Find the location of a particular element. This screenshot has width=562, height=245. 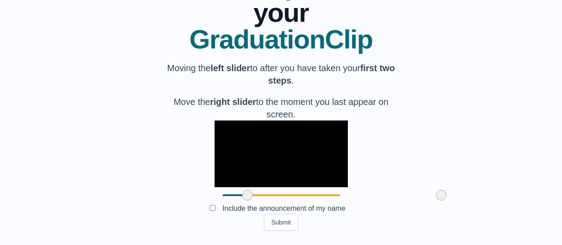

button: Submit is located at coordinates (281, 222).